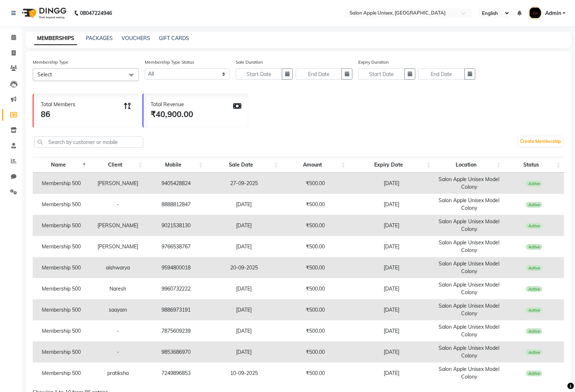 The width and height of the screenshot is (575, 392). What do you see at coordinates (58, 114) in the screenshot?
I see `div: 86` at bounding box center [58, 114].